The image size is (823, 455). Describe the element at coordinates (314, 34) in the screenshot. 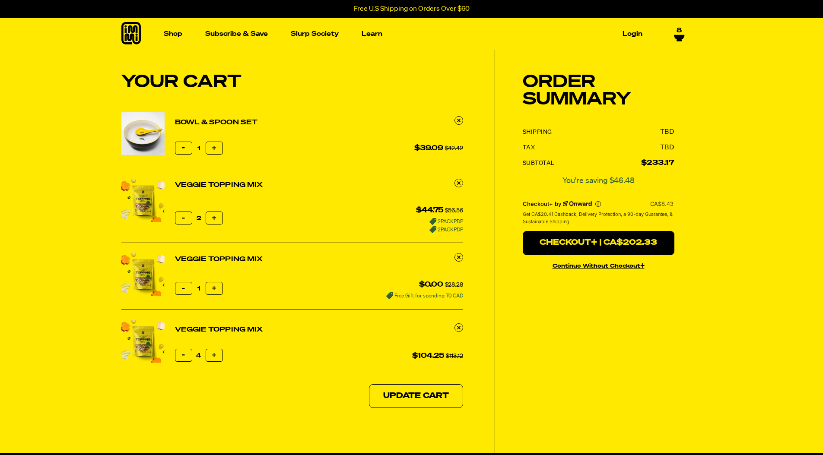

I see `a: Slurp Society` at that location.